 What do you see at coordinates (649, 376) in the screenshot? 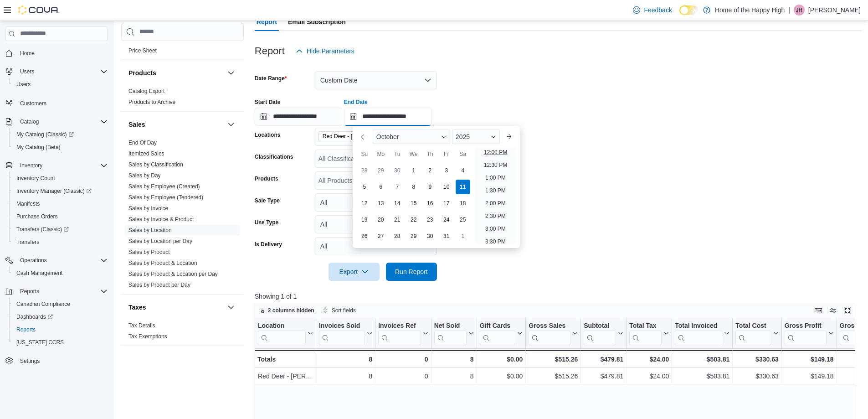
I see `div: $24.00` at bounding box center [649, 376].